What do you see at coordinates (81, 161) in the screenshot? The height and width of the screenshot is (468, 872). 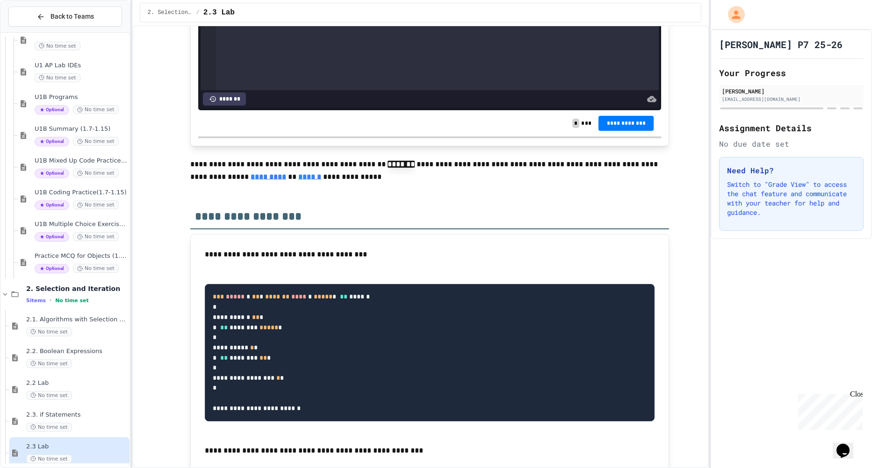 I see `span: U1B Mixed Up Code Practice 1b (1.7-1.15)` at bounding box center [81, 161].